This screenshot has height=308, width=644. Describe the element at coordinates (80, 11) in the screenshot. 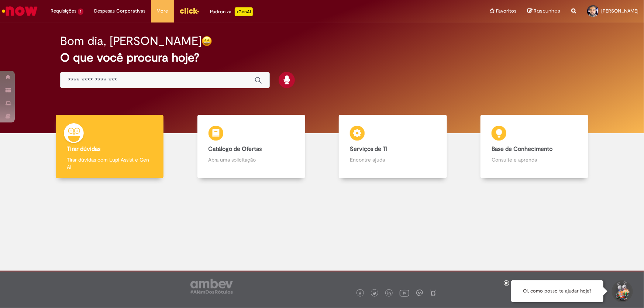

I see `span: 1` at that location.